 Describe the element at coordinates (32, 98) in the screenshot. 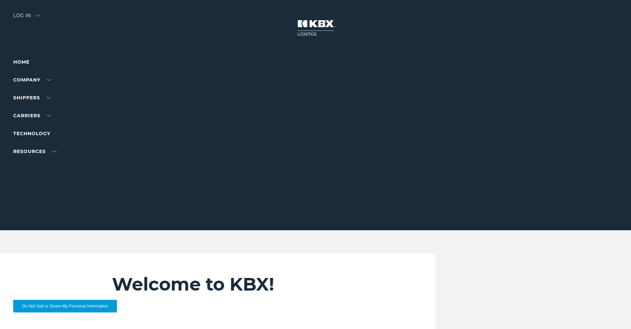

I see `a: SHIPPERS` at that location.